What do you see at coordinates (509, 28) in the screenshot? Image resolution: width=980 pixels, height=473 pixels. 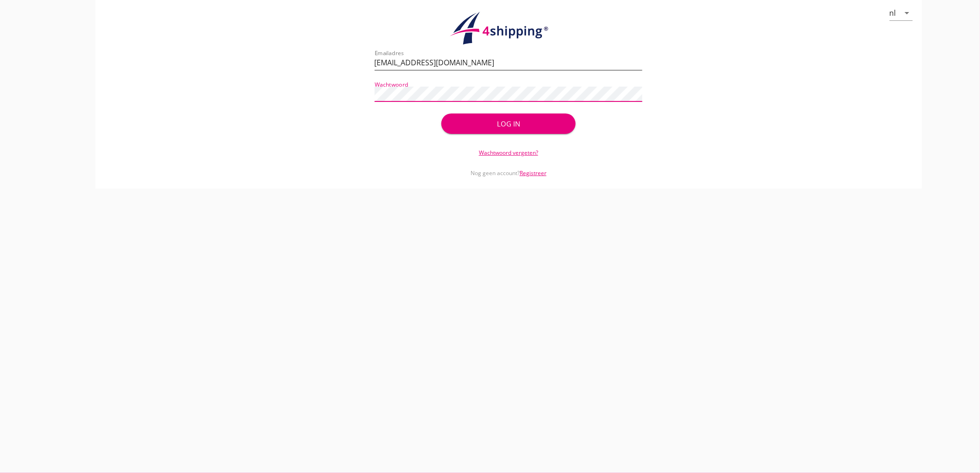 I see `img: logo.1f945f1d.svg` at bounding box center [509, 28].